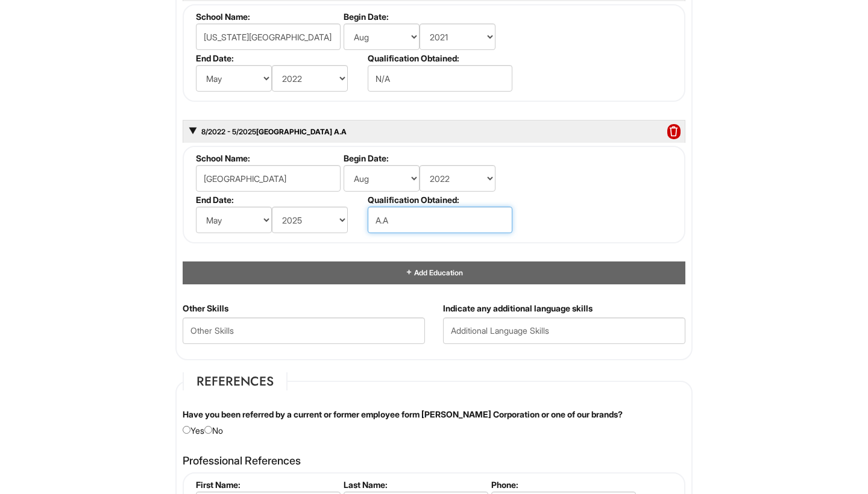 The image size is (868, 494). Describe the element at coordinates (205, 308) in the screenshot. I see `label: Other Skills` at that location.